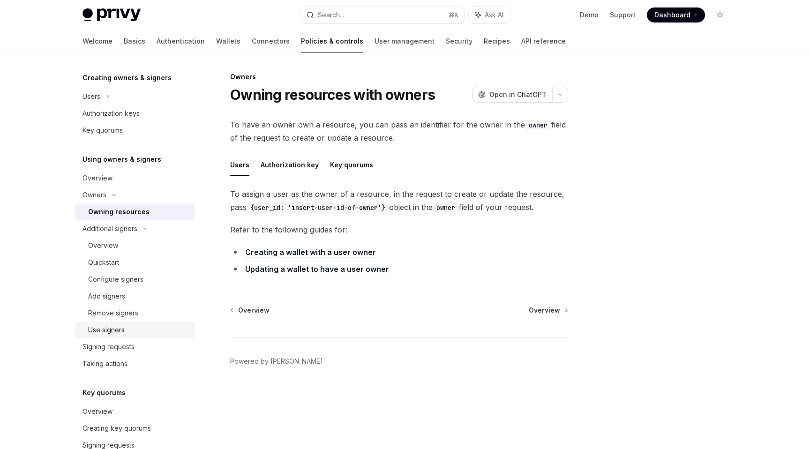 This screenshot has height=449, width=810. What do you see at coordinates (512, 95) in the screenshot?
I see `button: Open in ChatGPT` at bounding box center [512, 95].